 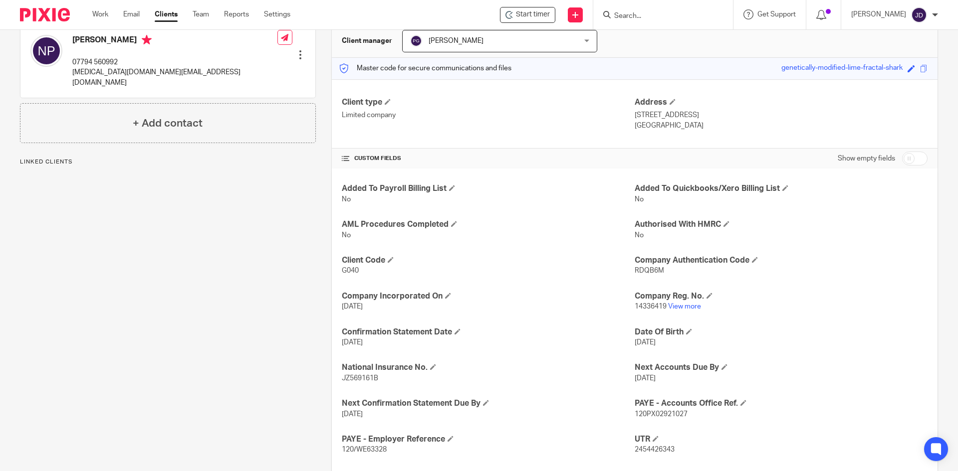 What do you see at coordinates (776, 14) in the screenshot?
I see `span: Get Support` at bounding box center [776, 14].